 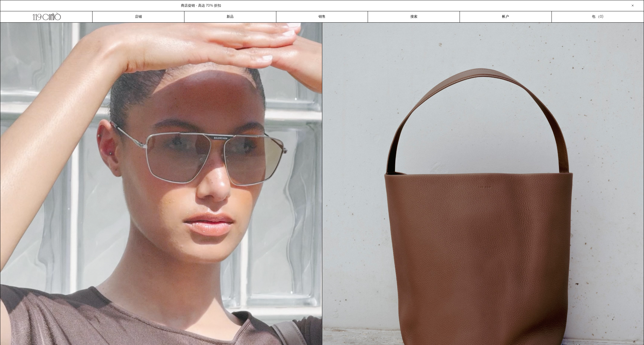 I want to click on font: 搜索, so click(x=414, y=17).